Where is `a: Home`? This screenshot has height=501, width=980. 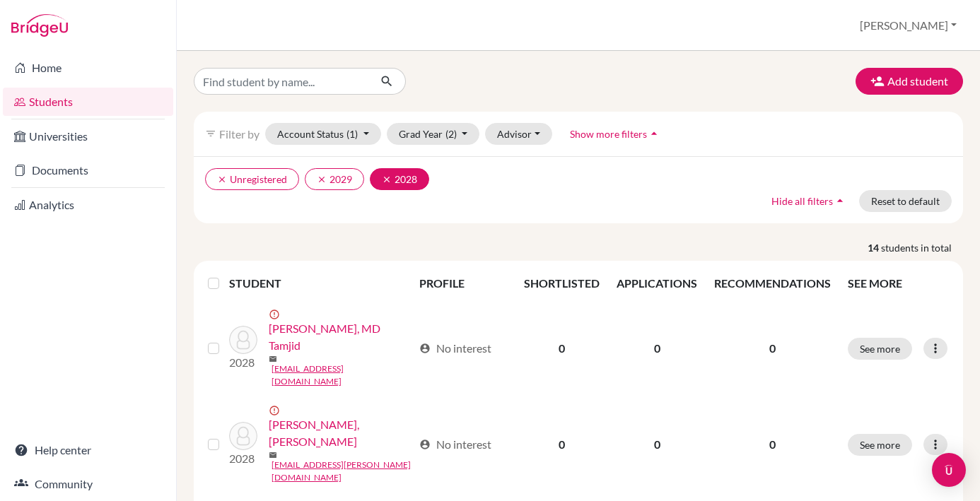 a: Home is located at coordinates (88, 68).